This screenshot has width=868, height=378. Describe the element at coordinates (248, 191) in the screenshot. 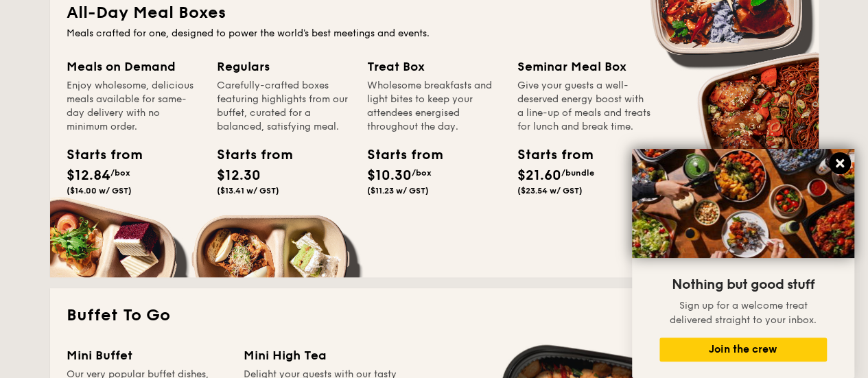

I see `span: ($13.41 w/ GST)` at that location.